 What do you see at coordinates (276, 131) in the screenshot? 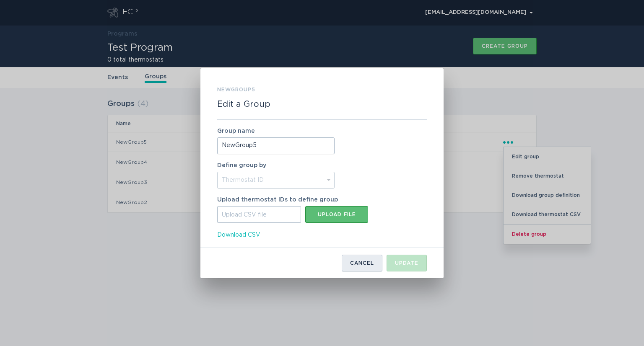
I see `label: Group name` at bounding box center [276, 131].